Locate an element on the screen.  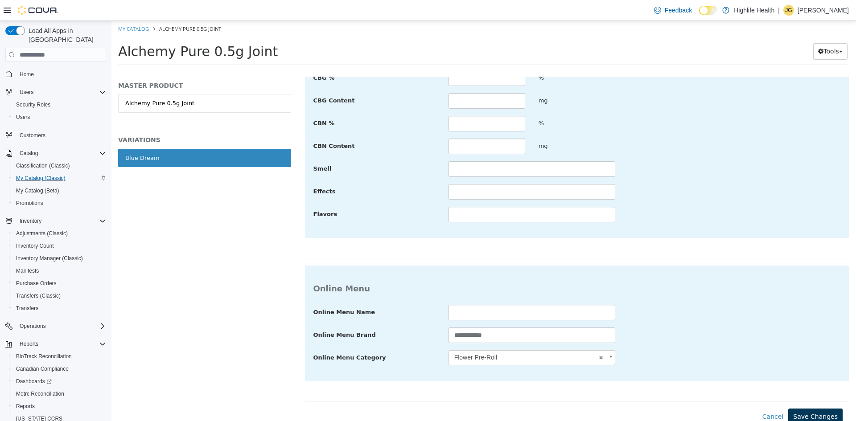
h3: Online Menu is located at coordinates (465, 267).